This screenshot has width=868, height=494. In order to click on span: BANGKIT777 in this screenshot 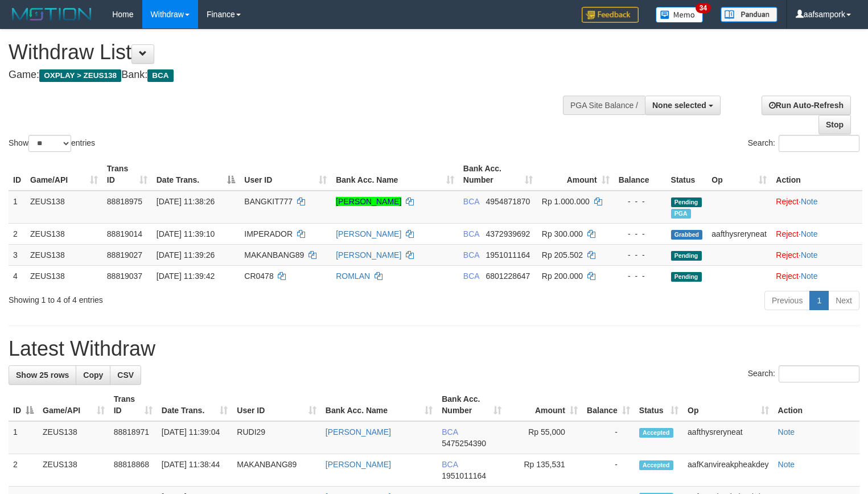, I will do `click(268, 201)`.